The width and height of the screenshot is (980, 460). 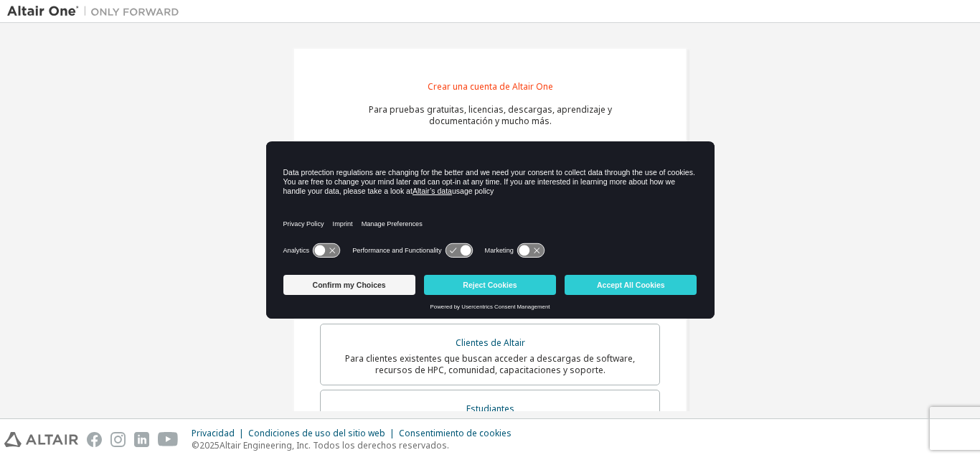 I want to click on font: Privacidad, so click(x=213, y=432).